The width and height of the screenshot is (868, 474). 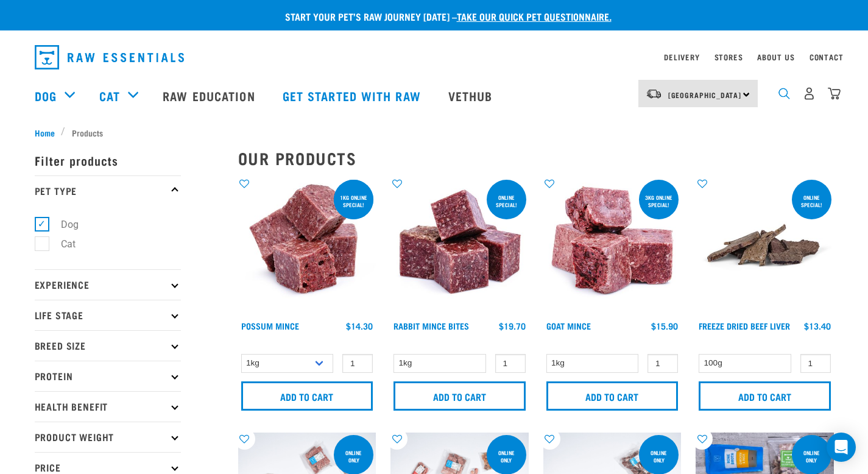 I want to click on img: Raw Essentials Logo, so click(x=109, y=57).